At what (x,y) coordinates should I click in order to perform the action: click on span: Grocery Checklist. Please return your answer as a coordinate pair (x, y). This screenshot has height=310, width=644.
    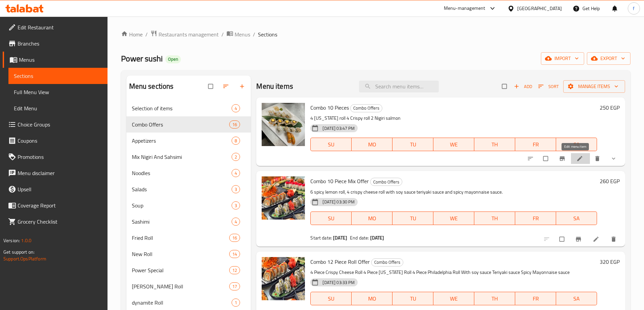
    Looking at the image, I should click on (60, 222).